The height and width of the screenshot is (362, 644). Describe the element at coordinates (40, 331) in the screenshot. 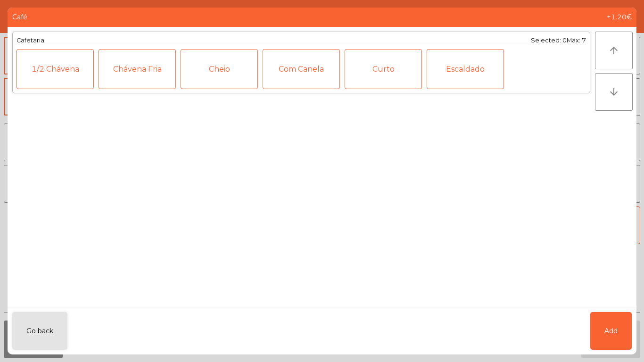

I see `button: Go back` at that location.